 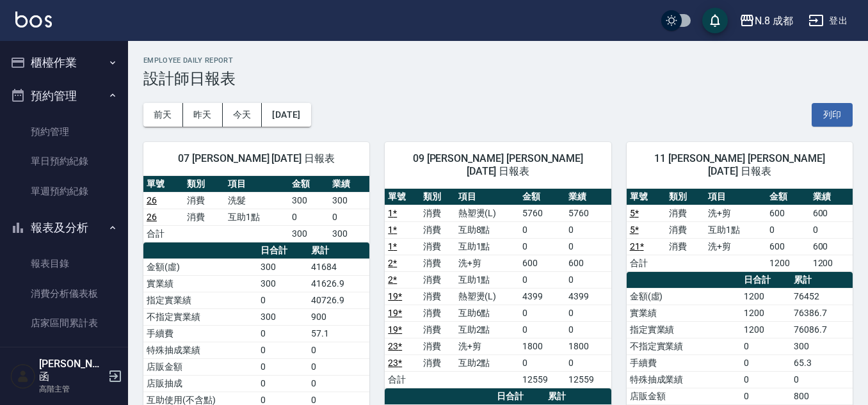 What do you see at coordinates (339, 300) in the screenshot?
I see `td: 40726.9` at bounding box center [339, 300].